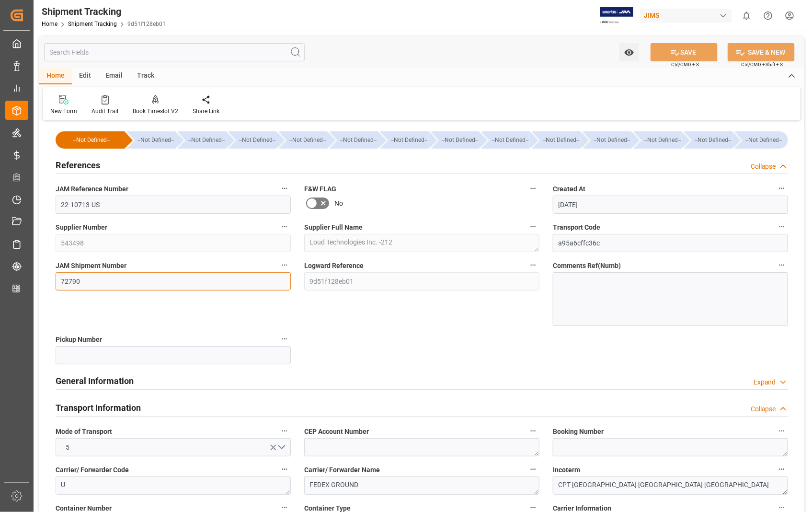  Describe the element at coordinates (98, 408) in the screenshot. I see `h2: Transport Information` at that location.